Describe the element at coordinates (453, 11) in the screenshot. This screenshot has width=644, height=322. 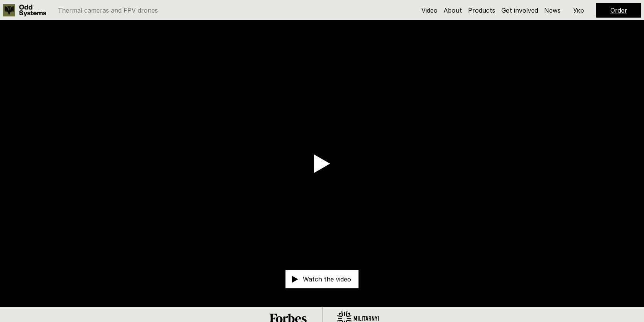
I see `a: About` at that location.